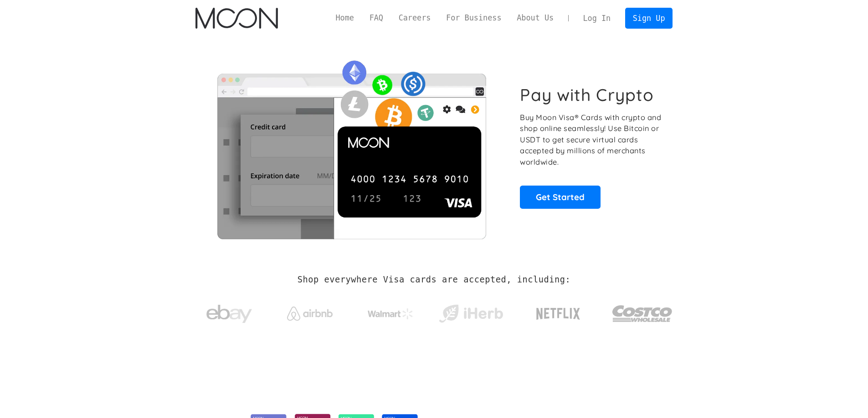 The image size is (868, 418). I want to click on a: Log In, so click(597, 18).